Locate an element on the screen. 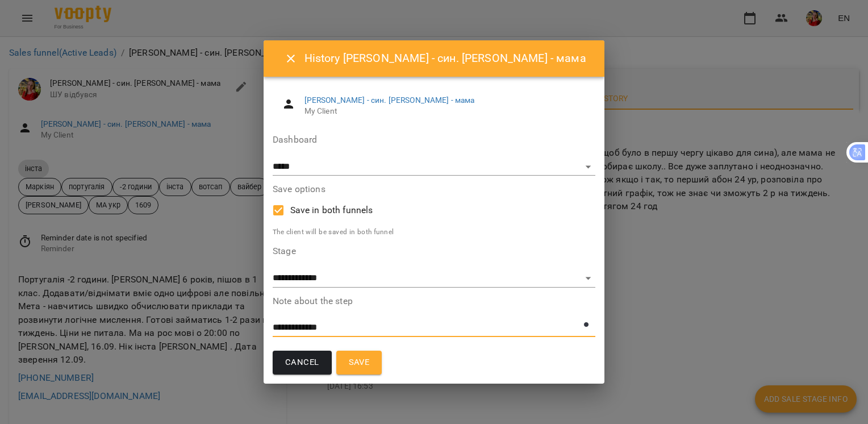  label: Dashboard is located at coordinates (434, 140).